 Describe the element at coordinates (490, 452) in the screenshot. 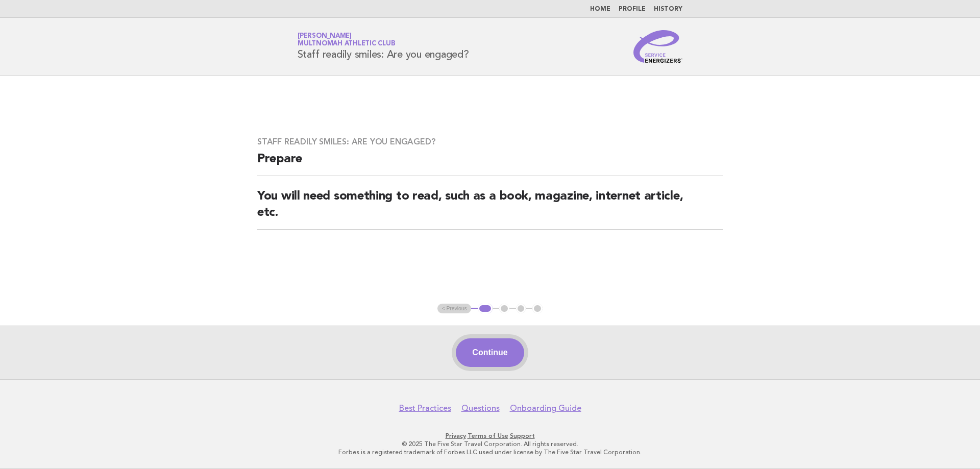

I see `p: Forbes is a registered trademark of Forbes LLC used under license by The Five Star Travel Corpora...` at that location.